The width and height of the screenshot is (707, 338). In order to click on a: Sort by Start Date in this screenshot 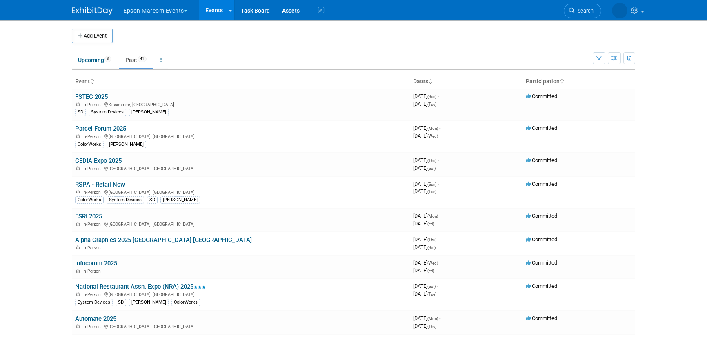, I will do `click(431, 81)`.